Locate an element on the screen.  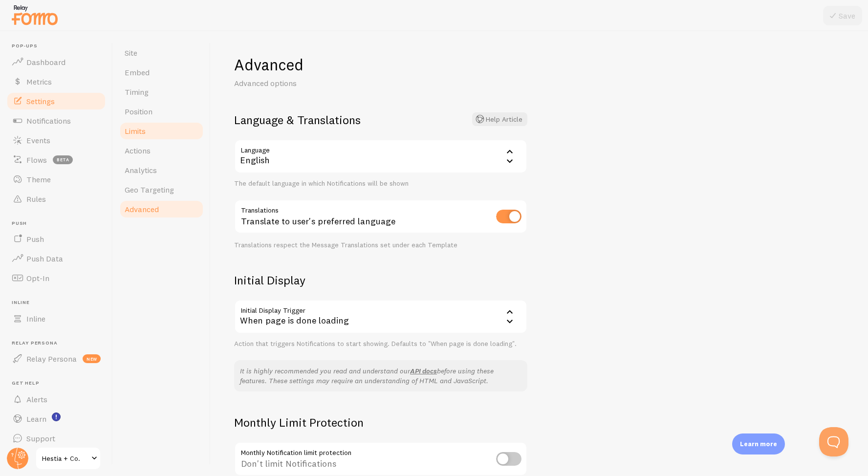
a: Metrics is located at coordinates (57, 82).